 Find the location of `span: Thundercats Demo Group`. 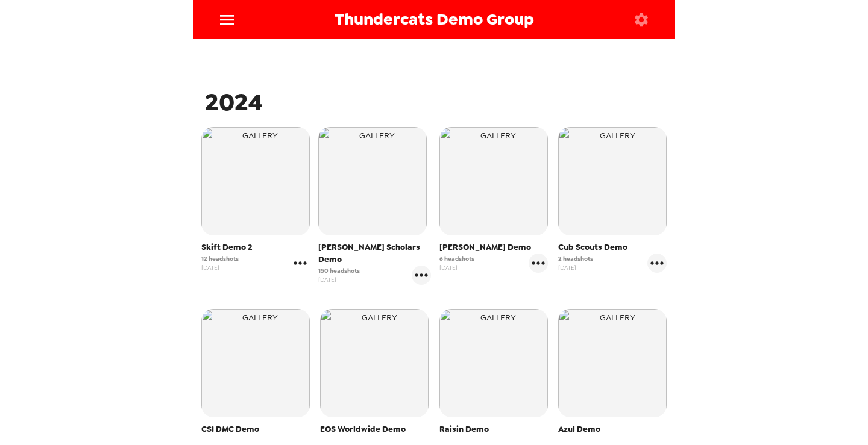

span: Thundercats Demo Group is located at coordinates (434, 19).